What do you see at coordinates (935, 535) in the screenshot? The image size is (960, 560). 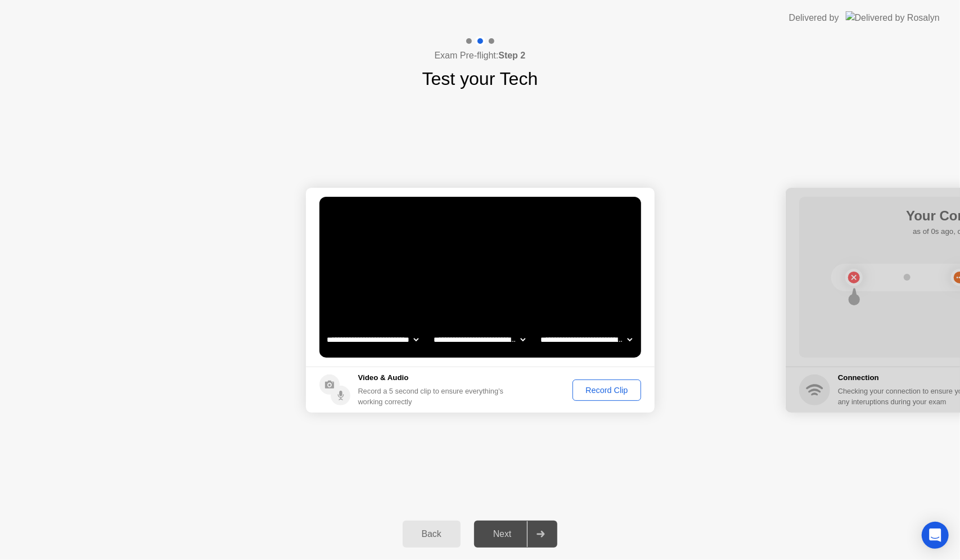 I see `div: Open Intercom Messenger` at bounding box center [935, 535].